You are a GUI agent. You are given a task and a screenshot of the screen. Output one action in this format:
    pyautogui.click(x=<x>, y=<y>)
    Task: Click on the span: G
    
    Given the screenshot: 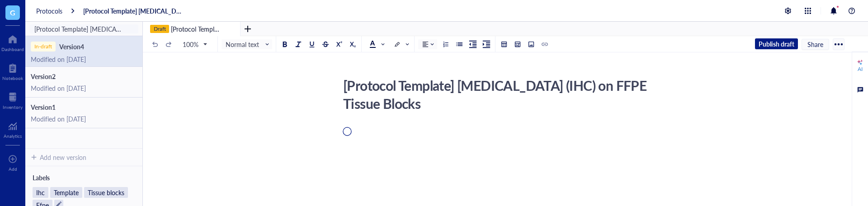 What is the action you would take?
    pyautogui.click(x=13, y=12)
    